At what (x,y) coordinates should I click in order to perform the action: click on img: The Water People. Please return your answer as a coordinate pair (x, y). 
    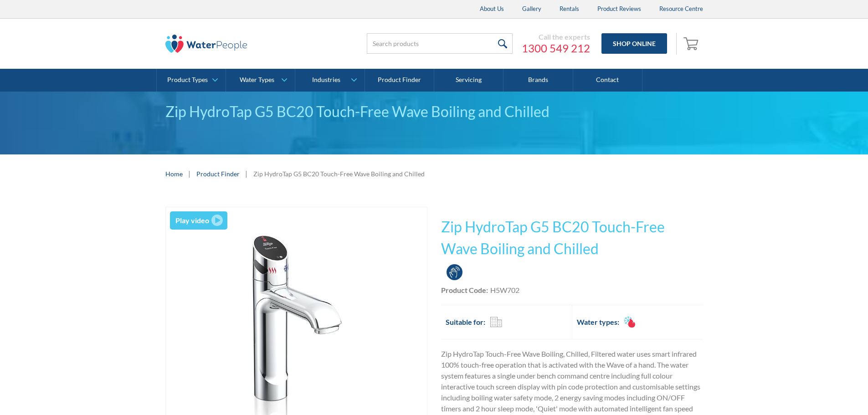
    Looking at the image, I should click on (206, 44).